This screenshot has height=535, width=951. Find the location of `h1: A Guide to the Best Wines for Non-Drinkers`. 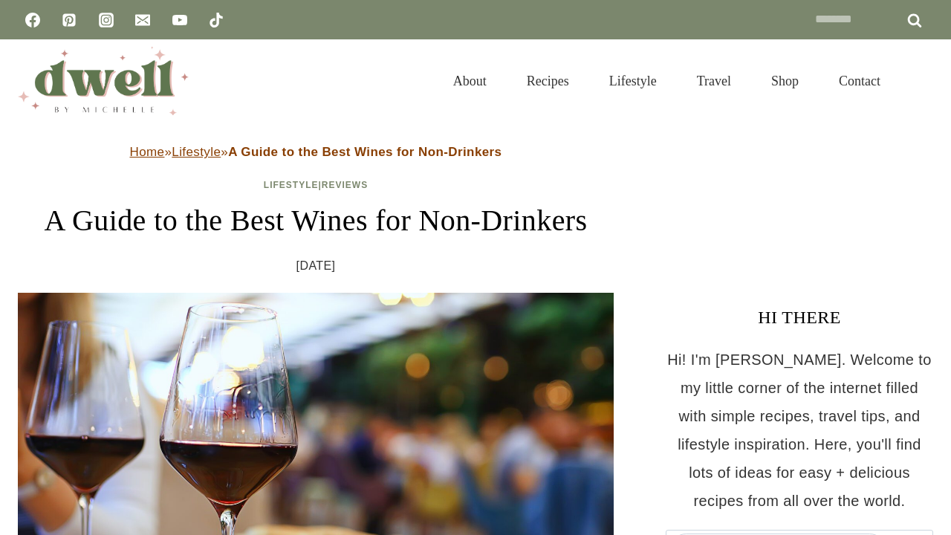

h1: A Guide to the Best Wines for Non-Drinkers is located at coordinates (316, 221).